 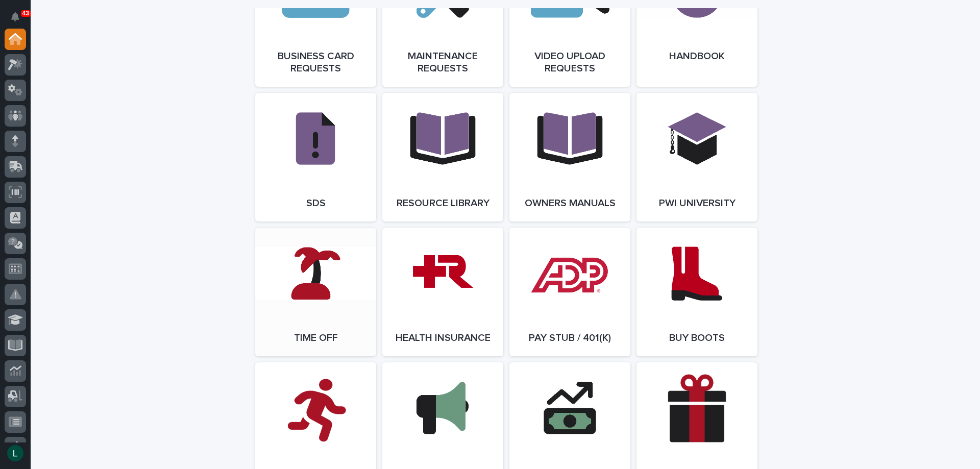 What do you see at coordinates (443, 292) in the screenshot?
I see `a: Health Insurance` at bounding box center [443, 292].